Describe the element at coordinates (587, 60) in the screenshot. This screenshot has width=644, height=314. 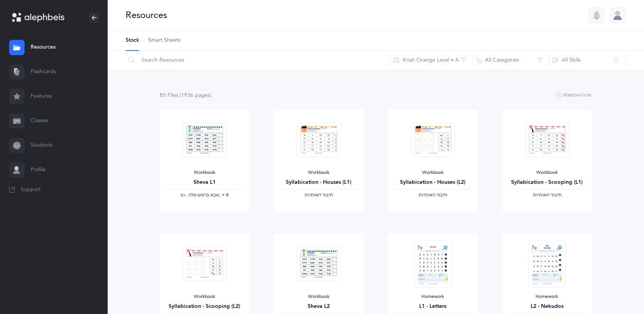
I see `button: All Skills` at that location.